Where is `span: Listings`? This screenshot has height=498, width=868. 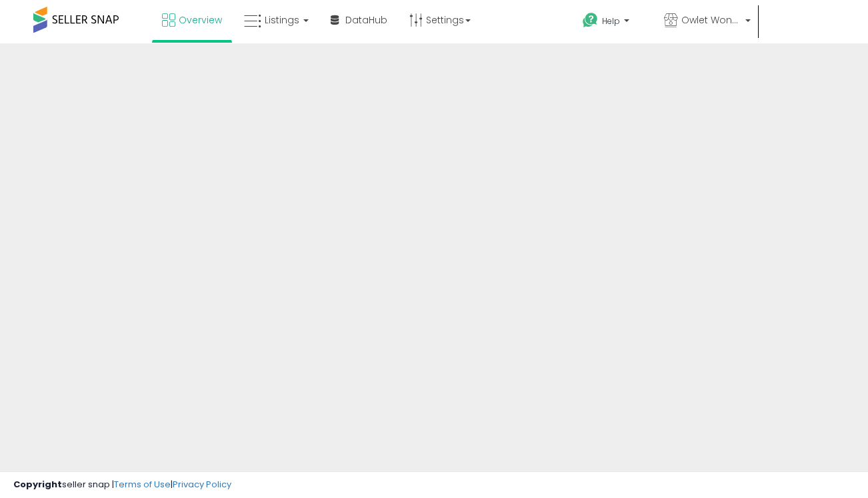
span: Listings is located at coordinates (282, 20).